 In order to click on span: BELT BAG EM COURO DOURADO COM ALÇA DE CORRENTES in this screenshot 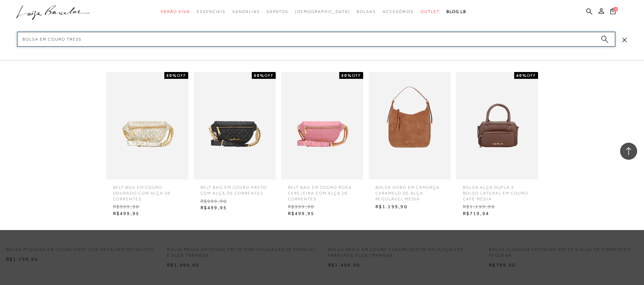, I will do `click(147, 190)`.